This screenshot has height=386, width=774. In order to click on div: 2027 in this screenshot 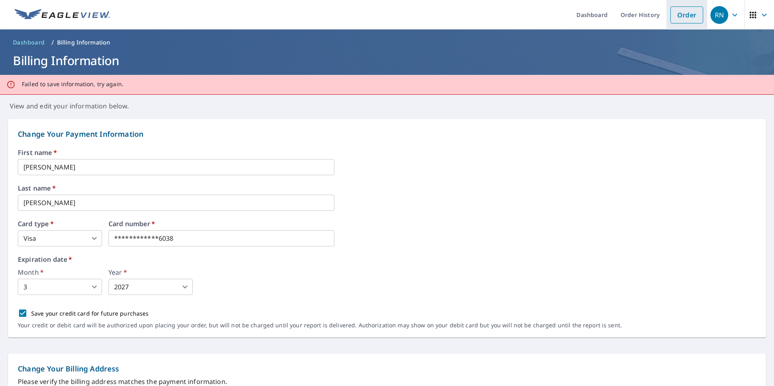, I will do `click(151, 287)`.